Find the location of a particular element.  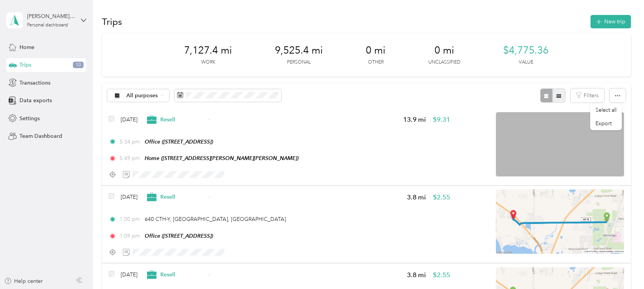

span: Home is located at coordinates (27, 47).